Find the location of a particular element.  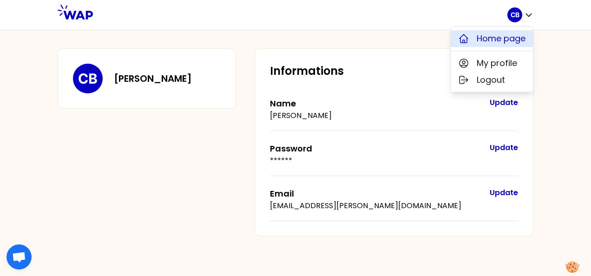

button: CB is located at coordinates (520, 15).